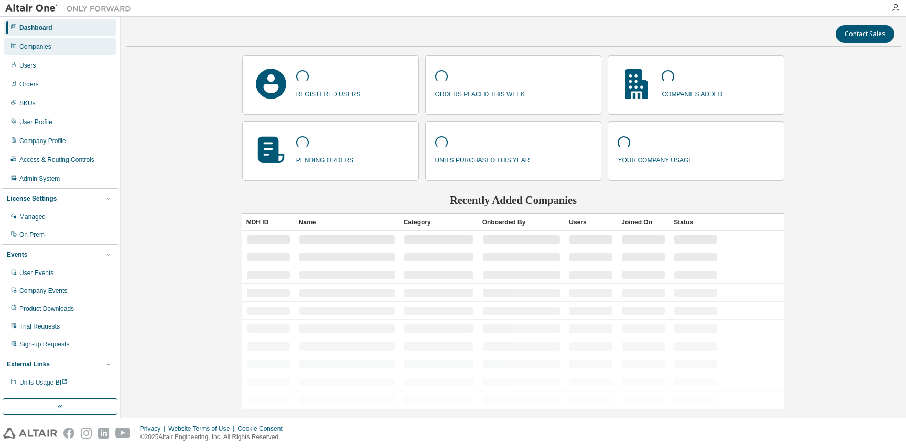 The width and height of the screenshot is (906, 448). I want to click on p: companies added, so click(692, 93).